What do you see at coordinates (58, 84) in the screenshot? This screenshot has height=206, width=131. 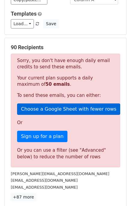 I see `strong: 50 emails` at bounding box center [58, 84].